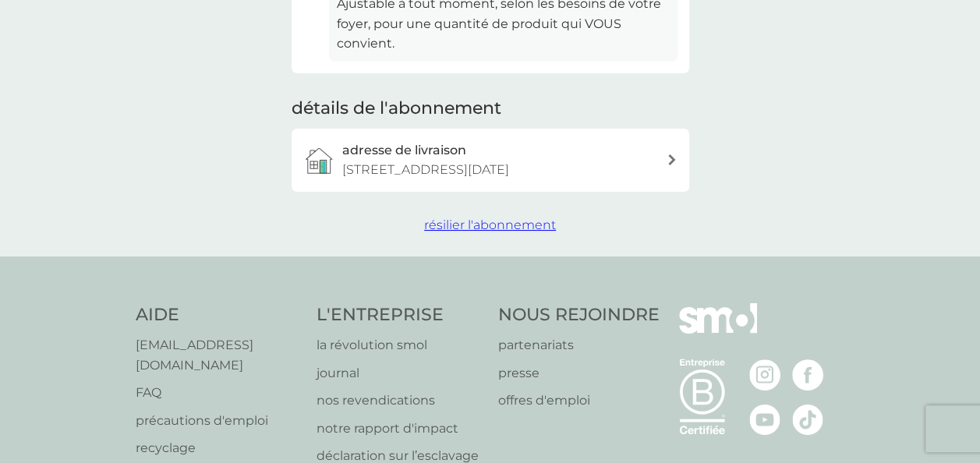 This screenshot has width=980, height=463. I want to click on p: partenariats, so click(578, 346).